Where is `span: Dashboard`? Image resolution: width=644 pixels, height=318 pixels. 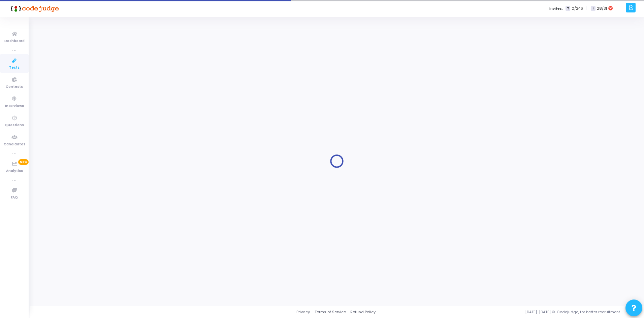
span: Dashboard is located at coordinates (14, 41).